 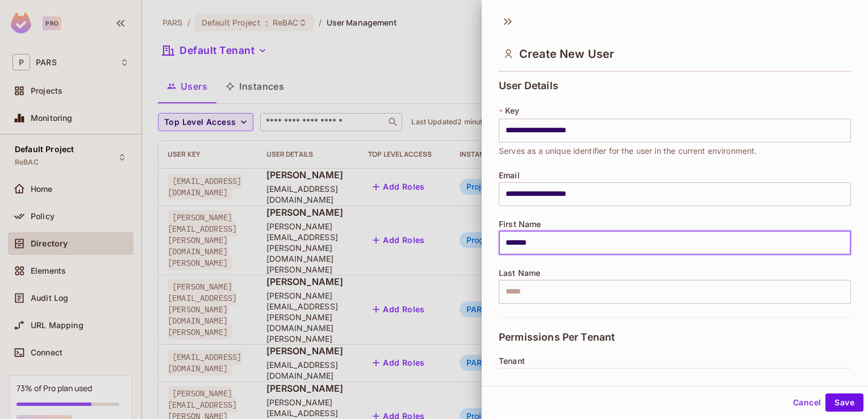 I want to click on span: Tenant, so click(x=512, y=361).